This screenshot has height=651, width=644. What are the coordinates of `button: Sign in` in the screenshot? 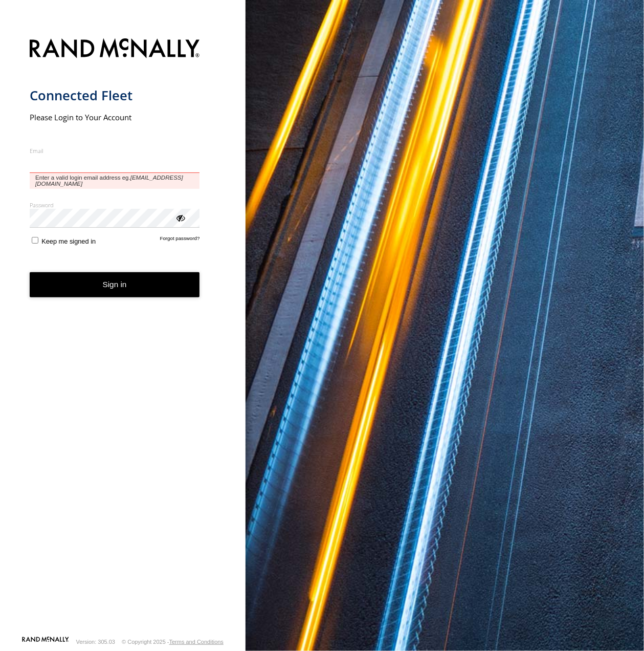 It's located at (115, 284).